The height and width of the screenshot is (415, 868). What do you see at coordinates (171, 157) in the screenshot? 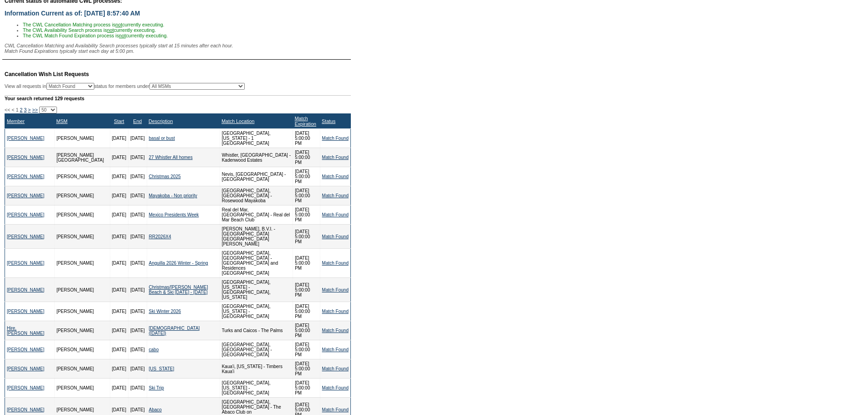
I see `a: 27 Whistler All homes` at bounding box center [171, 157].